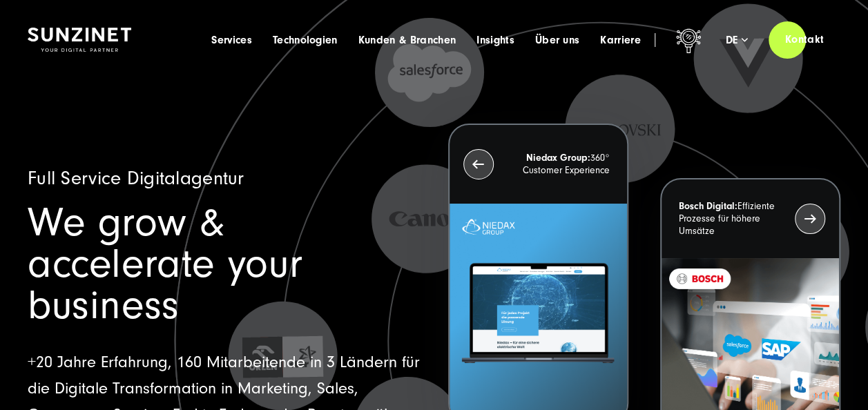 This screenshot has width=868, height=410. What do you see at coordinates (232, 40) in the screenshot?
I see `a: Services` at bounding box center [232, 40].